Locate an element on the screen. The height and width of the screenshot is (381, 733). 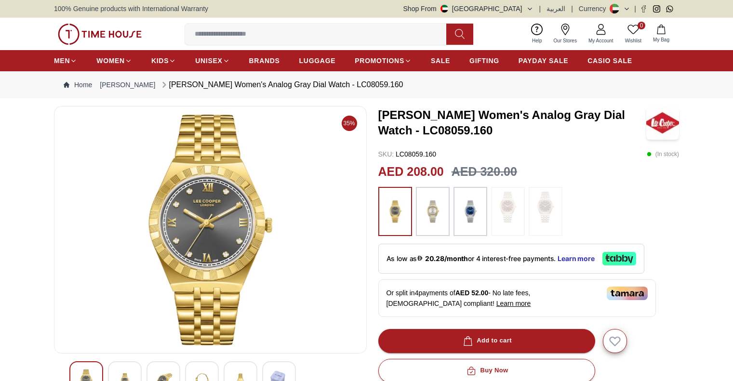
span: LUGGAGE is located at coordinates (318, 61).